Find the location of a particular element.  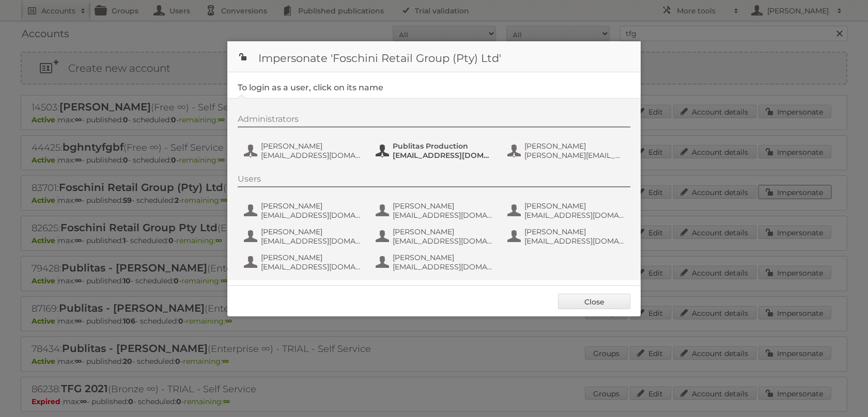

legend: To login as a user, click on its name is located at coordinates (310, 87).